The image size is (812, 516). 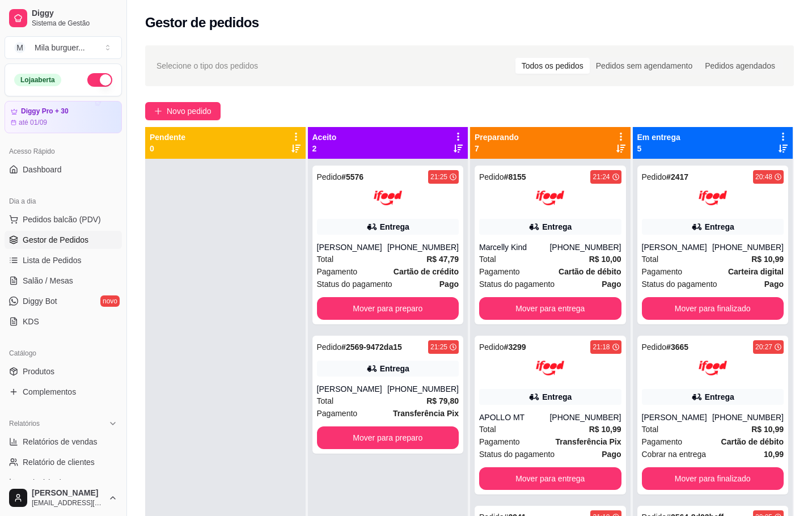 What do you see at coordinates (30, 321) in the screenshot?
I see `span: KDS` at bounding box center [30, 321].